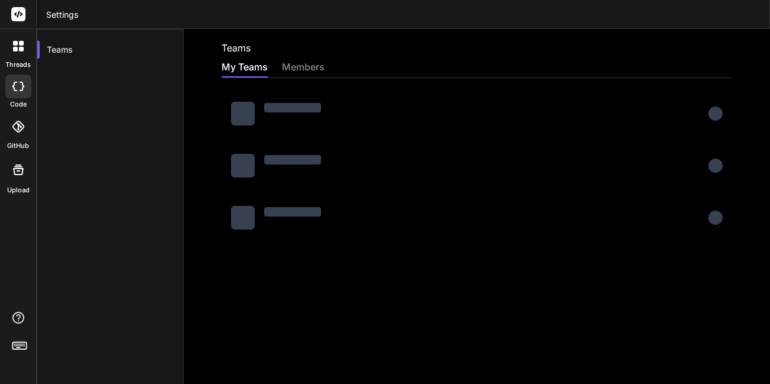 This screenshot has height=384, width=770. What do you see at coordinates (18, 104) in the screenshot?
I see `label: code` at bounding box center [18, 104].